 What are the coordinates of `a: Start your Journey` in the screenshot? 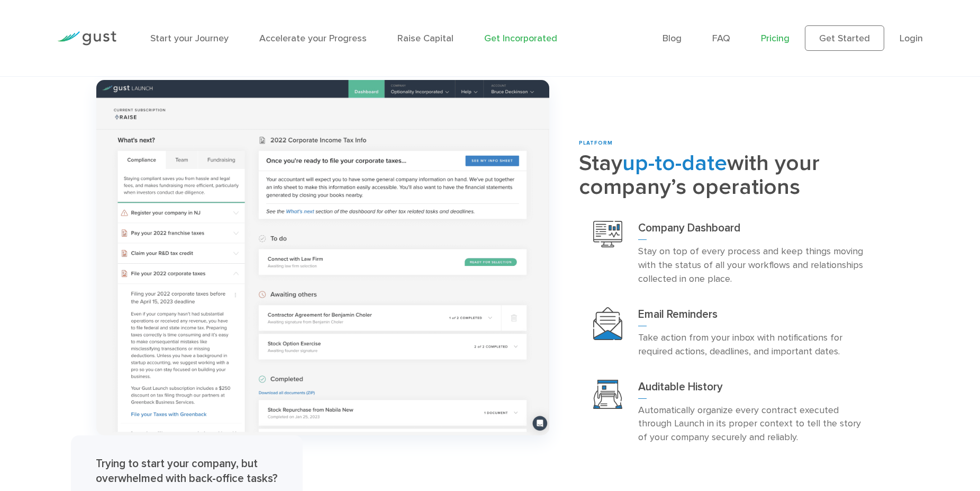 It's located at (189, 38).